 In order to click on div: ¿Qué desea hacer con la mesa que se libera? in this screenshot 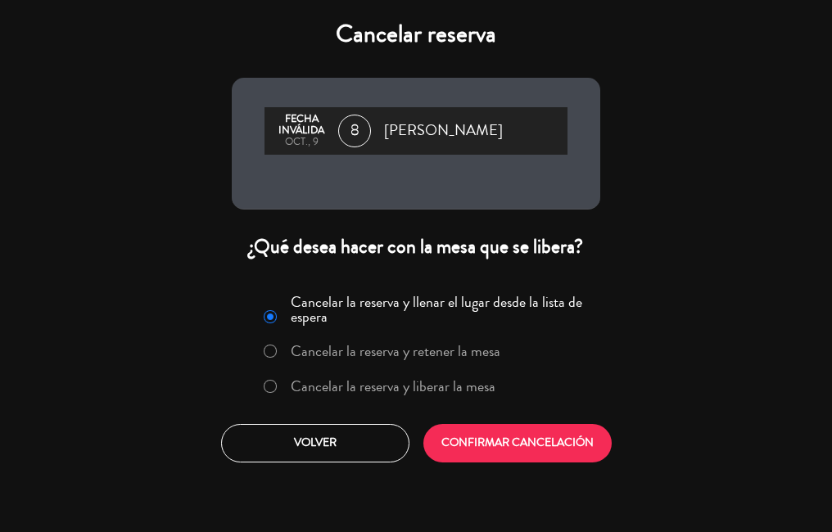, I will do `click(416, 247)`.